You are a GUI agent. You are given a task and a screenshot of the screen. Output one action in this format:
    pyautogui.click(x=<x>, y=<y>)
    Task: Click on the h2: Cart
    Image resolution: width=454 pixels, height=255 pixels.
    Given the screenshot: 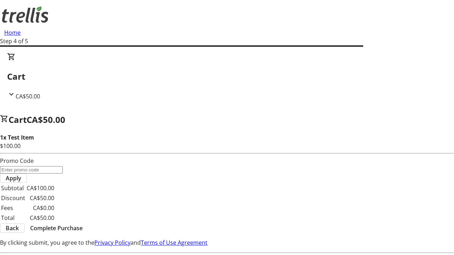 What is the action you would take?
    pyautogui.click(x=227, y=77)
    